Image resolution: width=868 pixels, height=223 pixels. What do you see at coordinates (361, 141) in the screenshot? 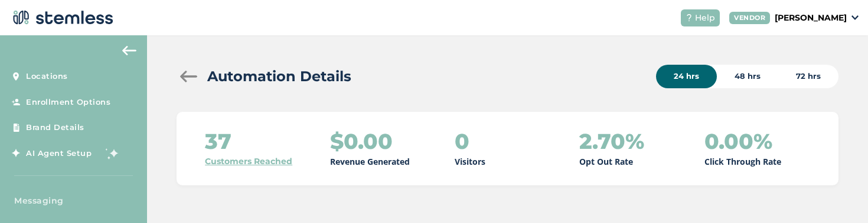
I see `h2: $0.00` at bounding box center [361, 141].